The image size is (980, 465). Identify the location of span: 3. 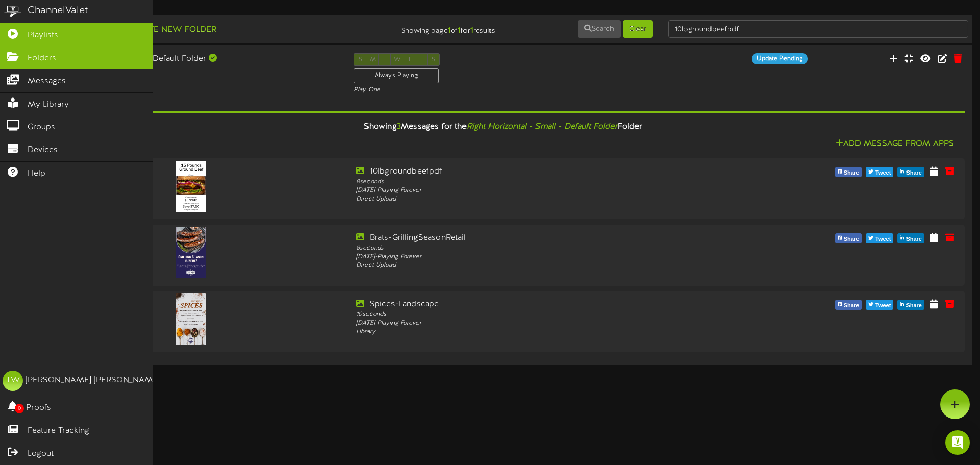
(399, 127).